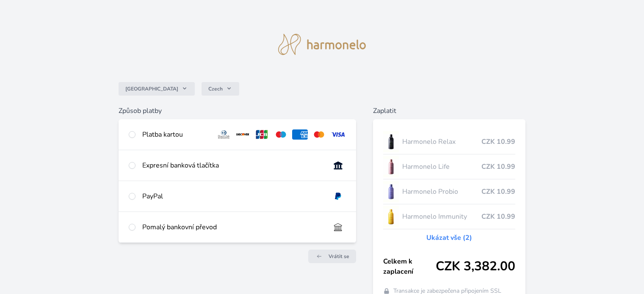 The image size is (644, 294). Describe the element at coordinates (339, 256) in the screenshot. I see `span: Vrátit se` at that location.